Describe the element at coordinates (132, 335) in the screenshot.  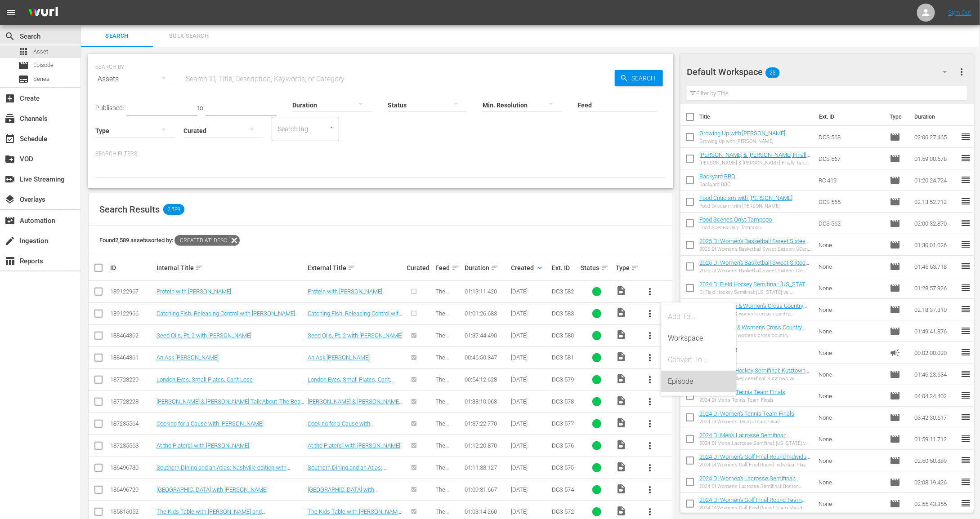
I see `div: 188464362` at that location.